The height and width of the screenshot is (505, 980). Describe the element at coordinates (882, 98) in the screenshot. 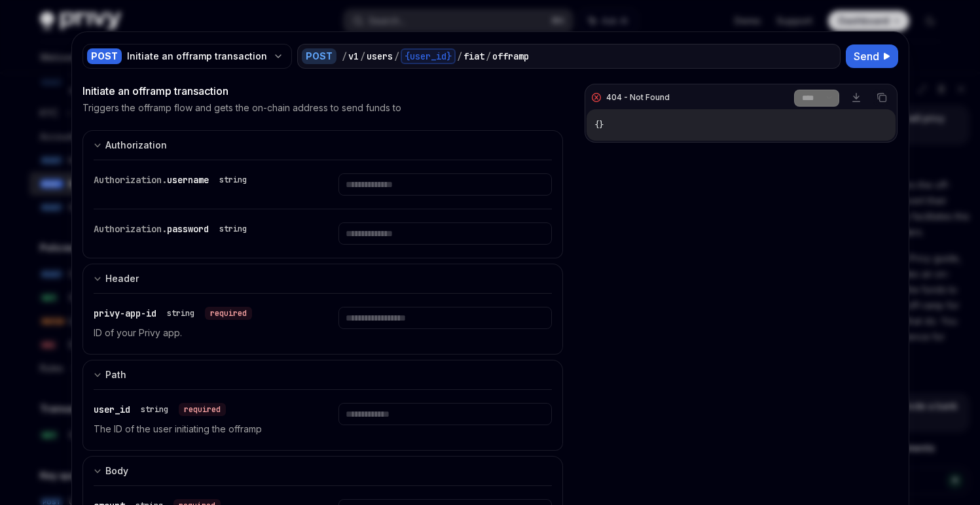

I see `button: Copy the contents from the code block` at that location.